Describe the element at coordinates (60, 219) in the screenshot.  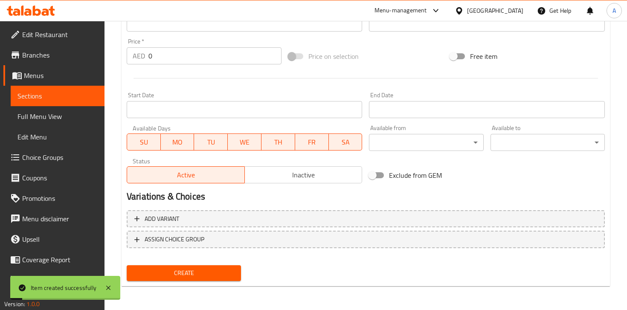
I see `span: Menu disclaimer` at that location.